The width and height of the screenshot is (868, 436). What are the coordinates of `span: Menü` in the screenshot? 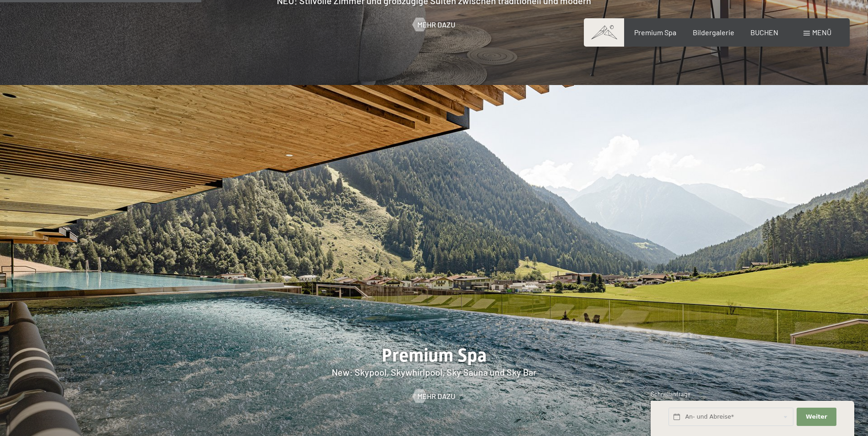 It's located at (822, 32).